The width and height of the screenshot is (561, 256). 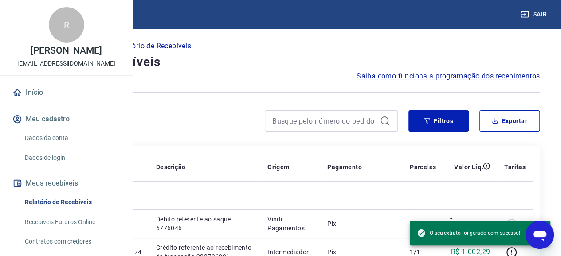 What do you see at coordinates (509, 121) in the screenshot?
I see `button: Exportar` at bounding box center [509, 121].